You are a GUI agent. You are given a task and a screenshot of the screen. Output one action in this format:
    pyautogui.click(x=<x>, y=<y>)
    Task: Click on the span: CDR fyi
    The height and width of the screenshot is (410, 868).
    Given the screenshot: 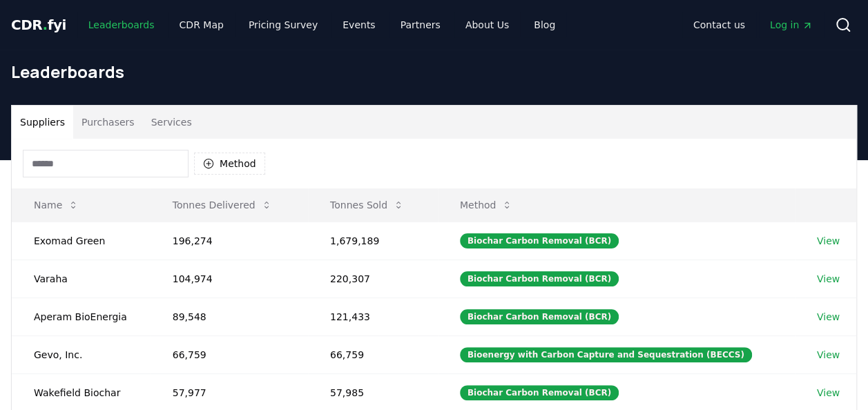 What is the action you would take?
    pyautogui.click(x=39, y=25)
    